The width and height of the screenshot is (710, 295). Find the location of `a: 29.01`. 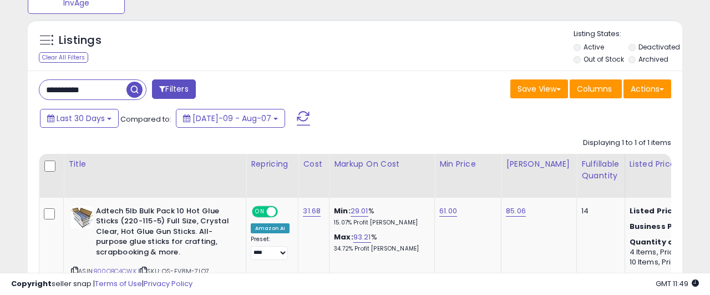

a: 29.01 is located at coordinates (360, 211).